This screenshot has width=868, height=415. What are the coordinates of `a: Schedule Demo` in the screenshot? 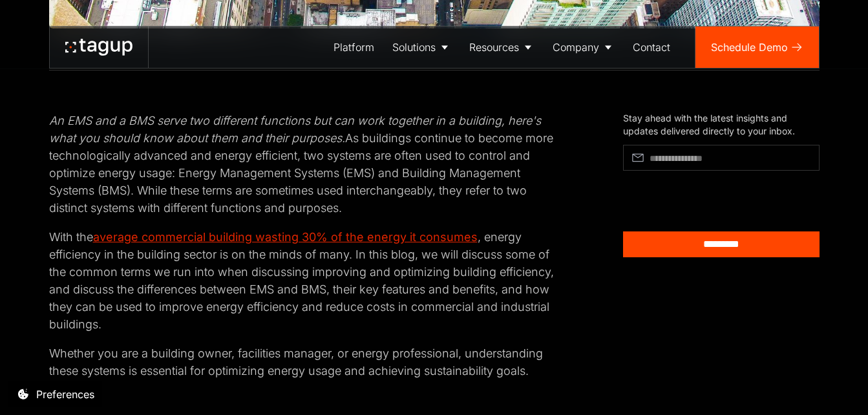 It's located at (757, 47).